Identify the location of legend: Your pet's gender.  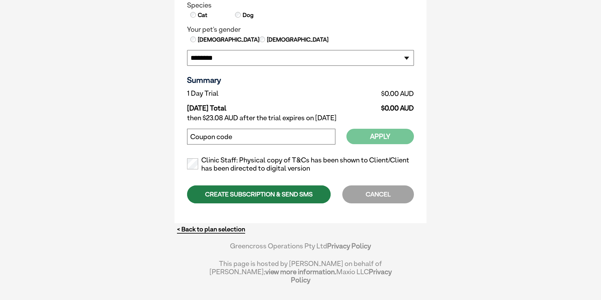
(300, 30).